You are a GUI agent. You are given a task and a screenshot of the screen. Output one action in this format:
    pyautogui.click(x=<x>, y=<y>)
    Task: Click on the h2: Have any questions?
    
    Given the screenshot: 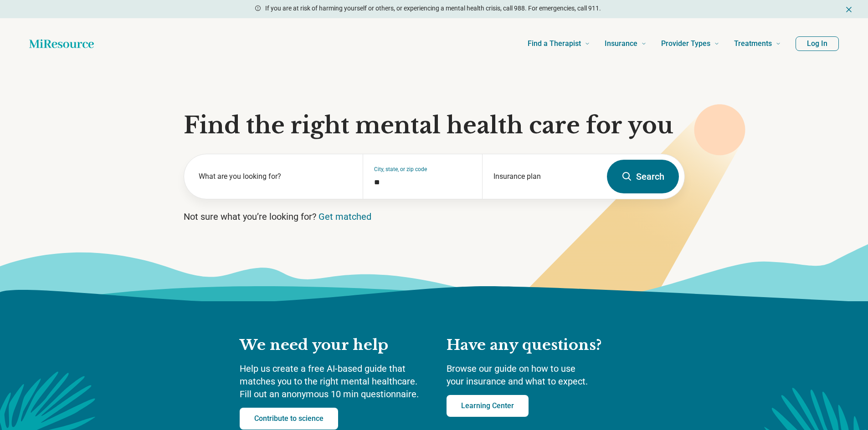 What is the action you would take?
    pyautogui.click(x=538, y=346)
    